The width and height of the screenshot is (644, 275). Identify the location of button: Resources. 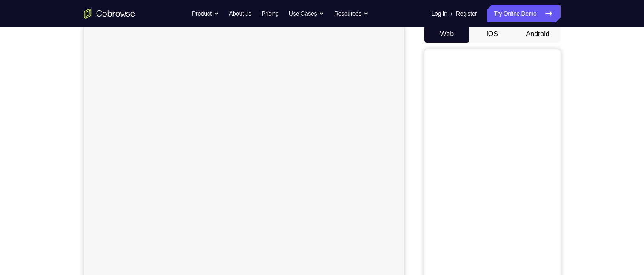
(351, 14).